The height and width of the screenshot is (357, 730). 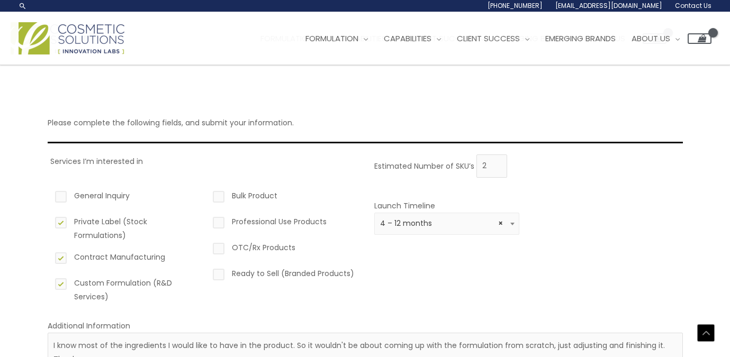 What do you see at coordinates (493, 39) in the screenshot?
I see `a: Client Success` at bounding box center [493, 39].